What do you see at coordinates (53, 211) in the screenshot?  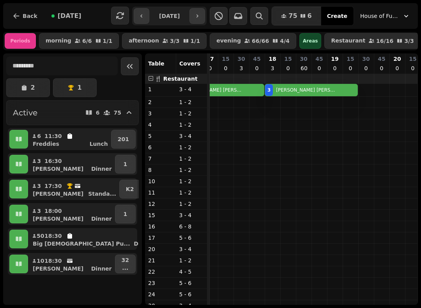 I see `p: 18:00` at bounding box center [53, 211].